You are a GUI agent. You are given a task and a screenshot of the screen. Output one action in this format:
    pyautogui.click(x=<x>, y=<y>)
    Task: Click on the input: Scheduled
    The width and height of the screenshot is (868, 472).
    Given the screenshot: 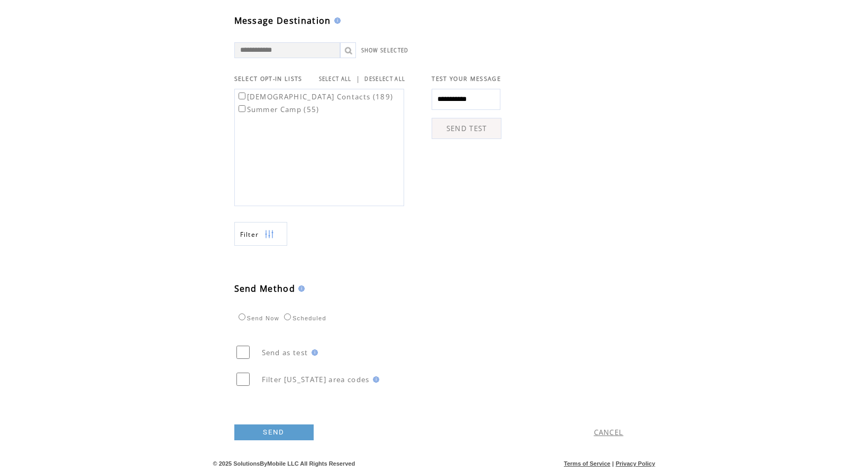 What is the action you would take?
    pyautogui.click(x=287, y=317)
    